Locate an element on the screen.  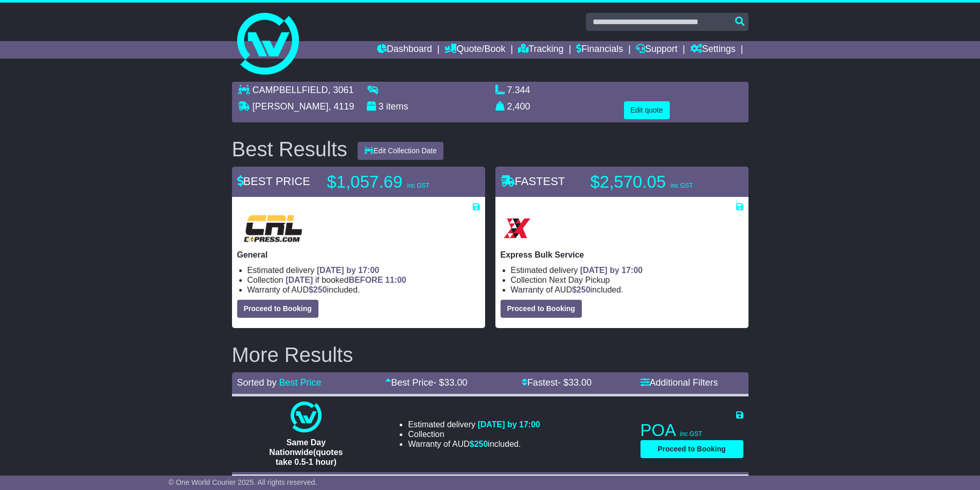
span: BEST PRICE is located at coordinates (274, 181).